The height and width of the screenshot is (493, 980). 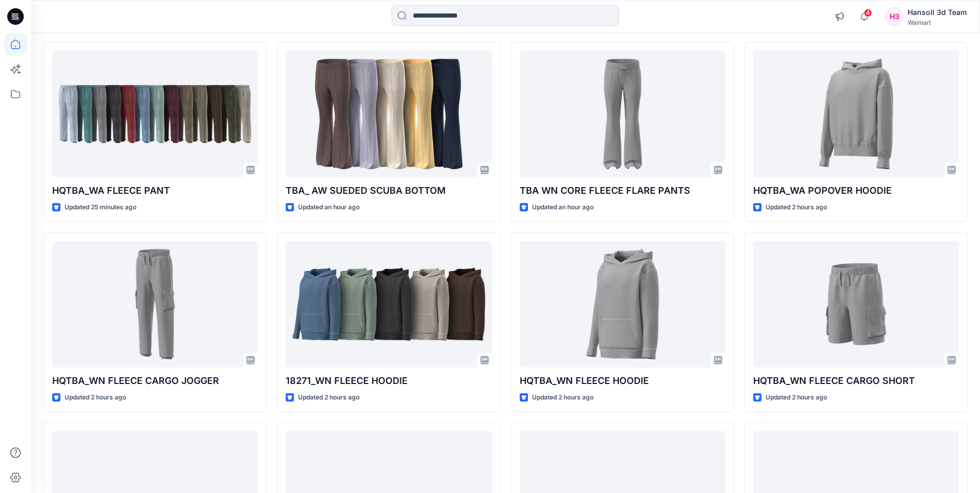 What do you see at coordinates (868, 13) in the screenshot?
I see `span: 4` at bounding box center [868, 13].